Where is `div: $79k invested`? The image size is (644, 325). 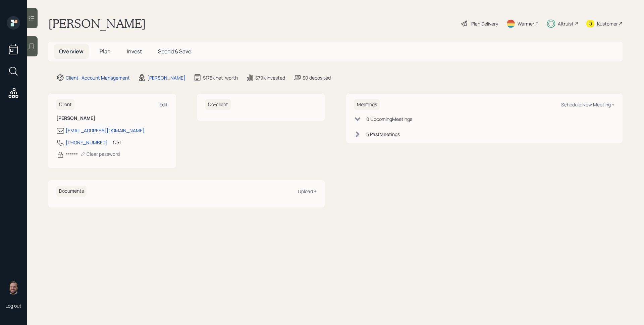 div: $79k invested is located at coordinates (270, 78).